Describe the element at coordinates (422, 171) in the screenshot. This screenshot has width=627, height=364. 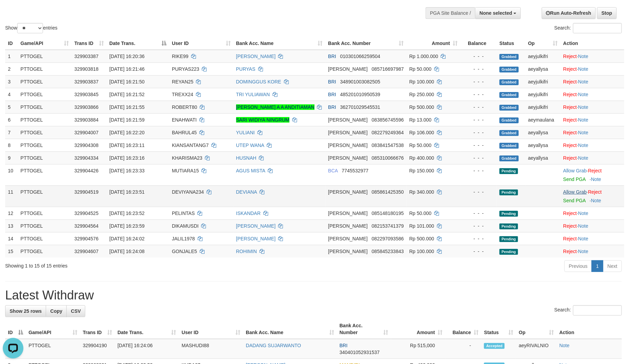
I see `span: Rp 150.000` at that location.